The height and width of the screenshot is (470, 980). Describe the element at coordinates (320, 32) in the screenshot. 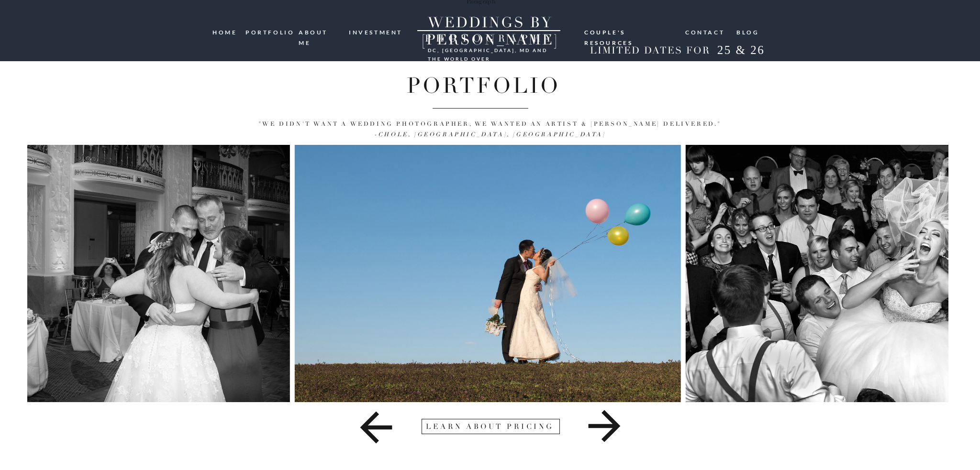

I see `nav: ABOUT ME` at that location.